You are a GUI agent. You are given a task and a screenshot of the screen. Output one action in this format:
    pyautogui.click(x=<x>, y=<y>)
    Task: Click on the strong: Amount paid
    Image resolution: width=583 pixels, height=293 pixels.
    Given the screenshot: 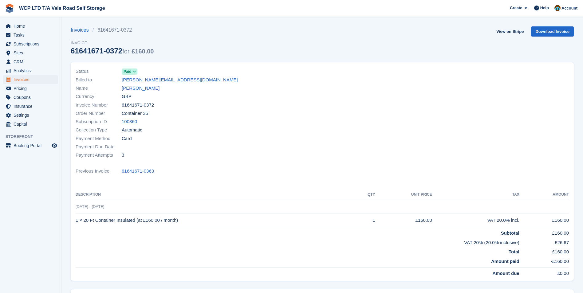 What is the action you would take?
    pyautogui.click(x=505, y=261)
    